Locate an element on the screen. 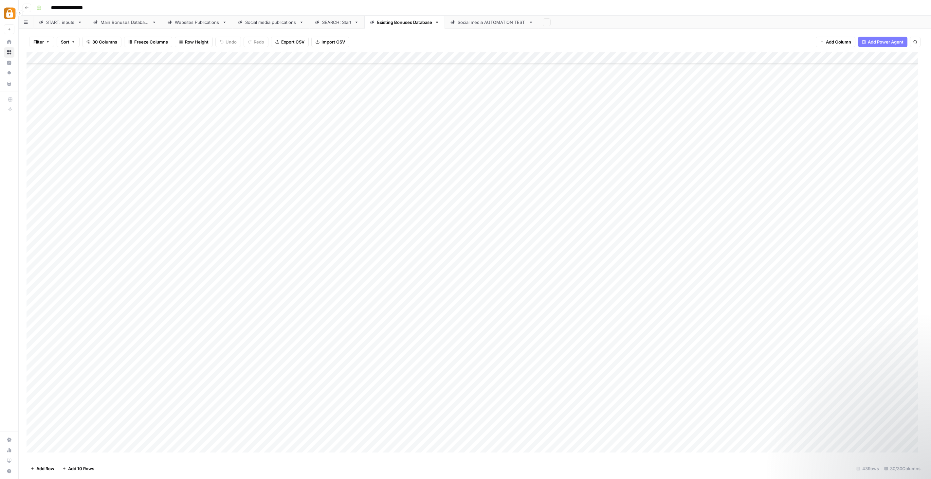 The height and width of the screenshot is (479, 931). button: Workspace: Adzz is located at coordinates (9, 13).